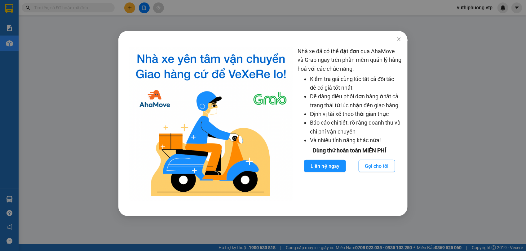 The width and height of the screenshot is (526, 251). I want to click on div: Nhà xe đã có thể đặt đơn qua AhaMove và Grab ngay trên phần mềm quản lý hàng hoá với các chức năng:, so click(349, 124).